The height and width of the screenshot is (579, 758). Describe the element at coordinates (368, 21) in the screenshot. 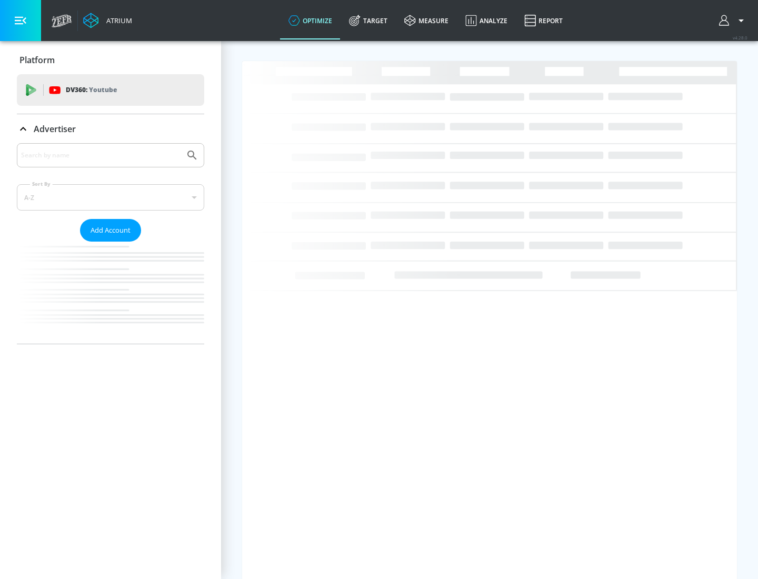

I see `a: Target` at that location.